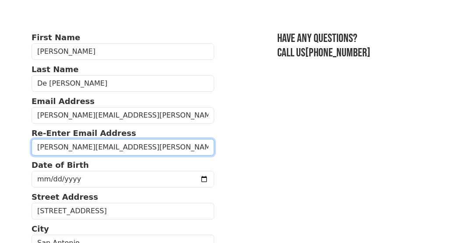  I want to click on h3: Have any questions?, so click(359, 39).